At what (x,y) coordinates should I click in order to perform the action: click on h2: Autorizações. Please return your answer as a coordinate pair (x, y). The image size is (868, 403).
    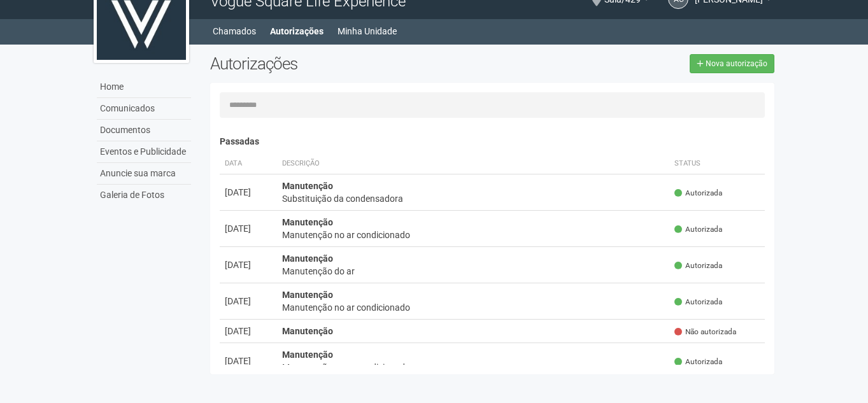
    Looking at the image, I should click on (346, 64).